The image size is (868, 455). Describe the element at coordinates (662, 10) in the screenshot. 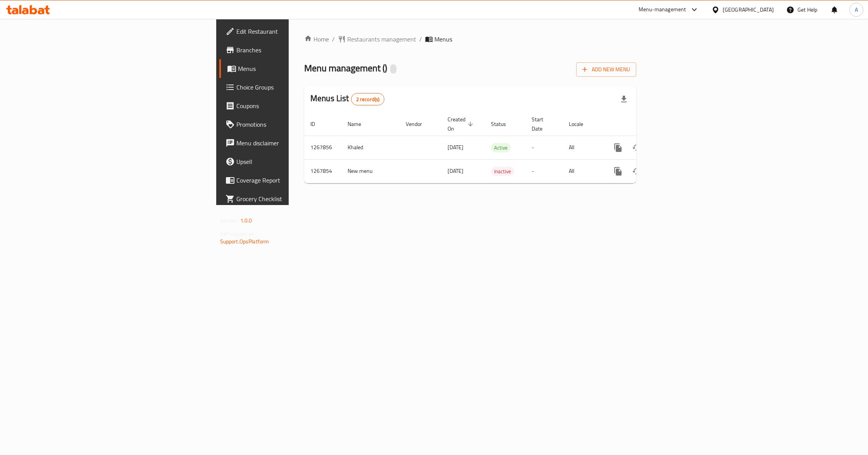

I see `div: Menu-management` at that location.